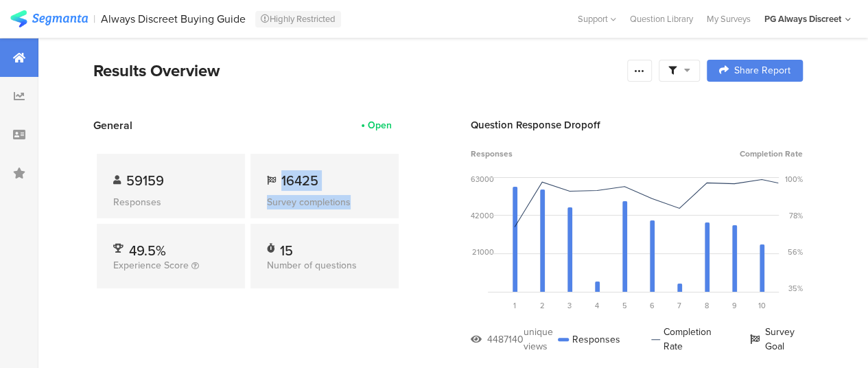  Describe the element at coordinates (298, 19) in the screenshot. I see `div: Highly Restricted` at that location.